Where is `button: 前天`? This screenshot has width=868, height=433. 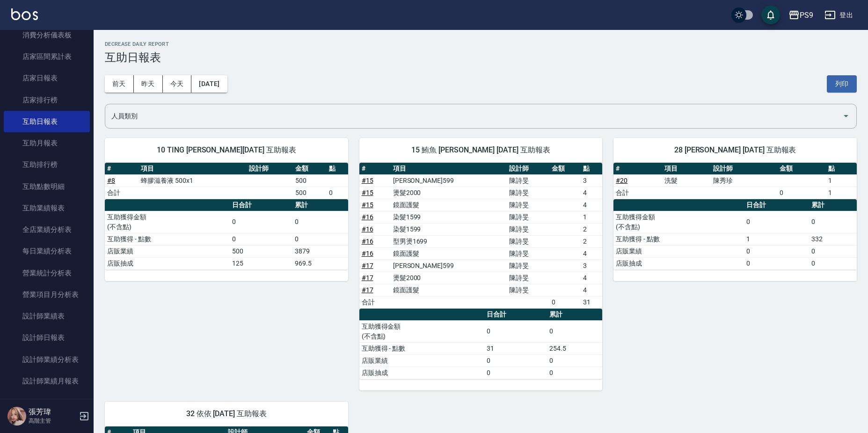 button: 前天 is located at coordinates (119, 84).